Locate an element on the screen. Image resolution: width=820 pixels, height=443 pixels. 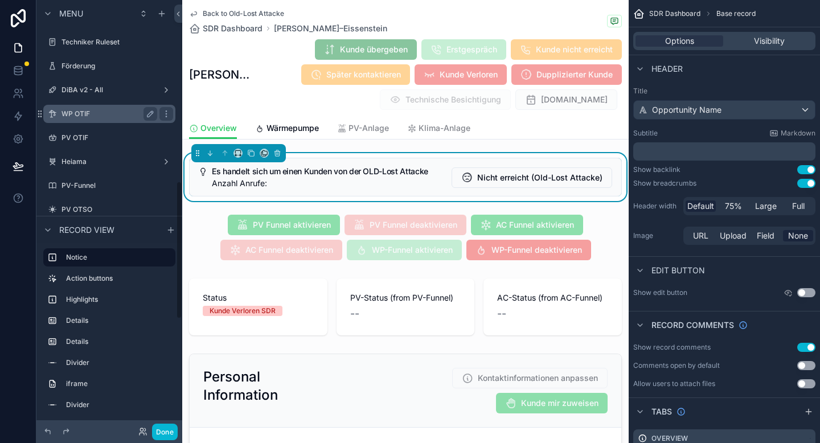
label: Techniker Ruleset is located at coordinates (117, 42).